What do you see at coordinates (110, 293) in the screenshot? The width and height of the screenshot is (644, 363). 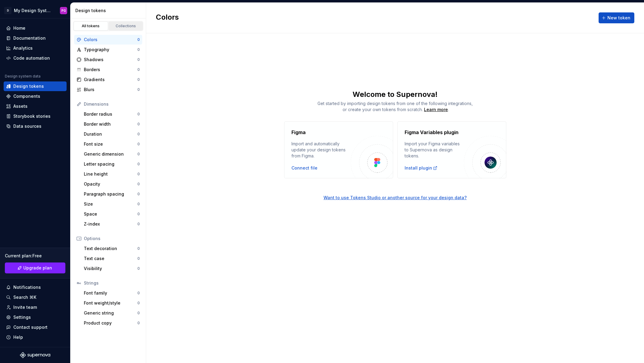 I see `div: Font family` at bounding box center [110, 293].